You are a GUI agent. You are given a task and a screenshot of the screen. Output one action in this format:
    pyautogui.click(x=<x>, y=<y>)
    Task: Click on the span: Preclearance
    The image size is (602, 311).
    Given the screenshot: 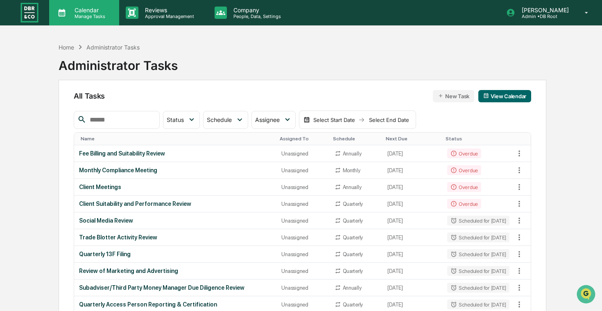 What is the action you would take?
    pyautogui.click(x=34, y=172)
    